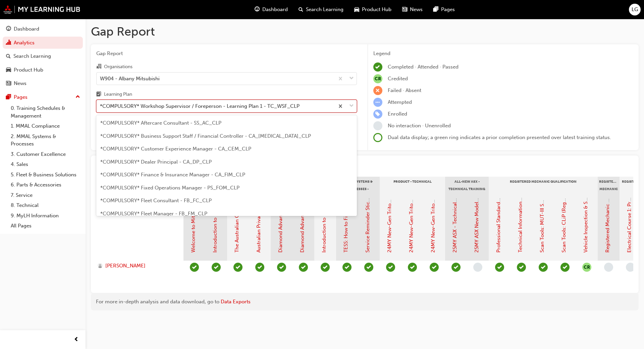 The height and width of the screenshot is (349, 644). Describe the element at coordinates (43, 83) in the screenshot. I see `a: News` at that location.